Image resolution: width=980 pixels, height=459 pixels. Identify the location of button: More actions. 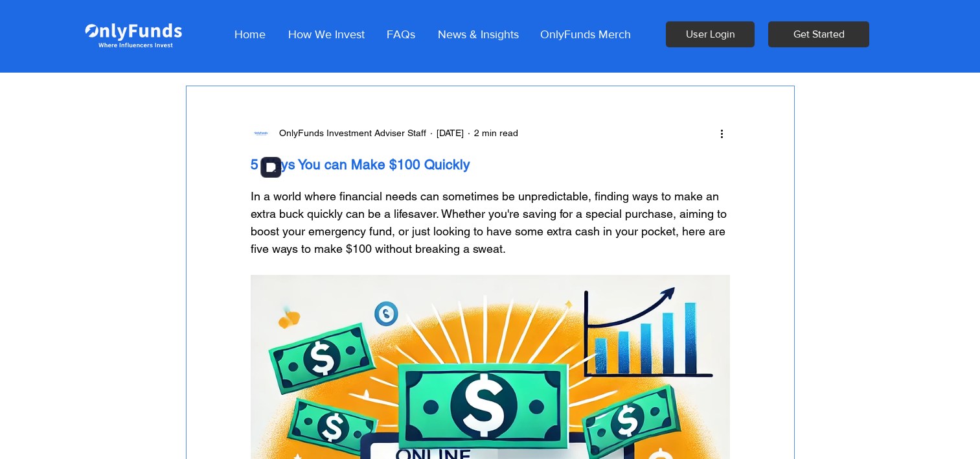
(723, 133).